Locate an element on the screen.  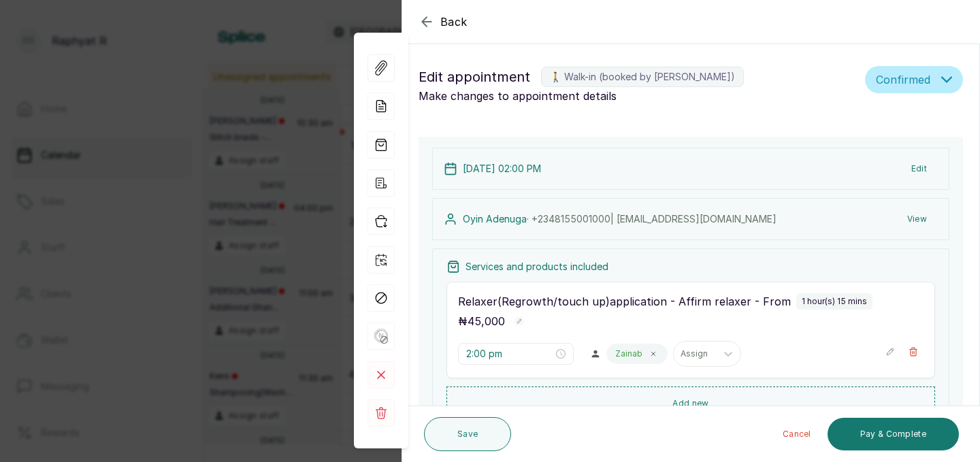
button: Confirmed is located at coordinates (914, 80).